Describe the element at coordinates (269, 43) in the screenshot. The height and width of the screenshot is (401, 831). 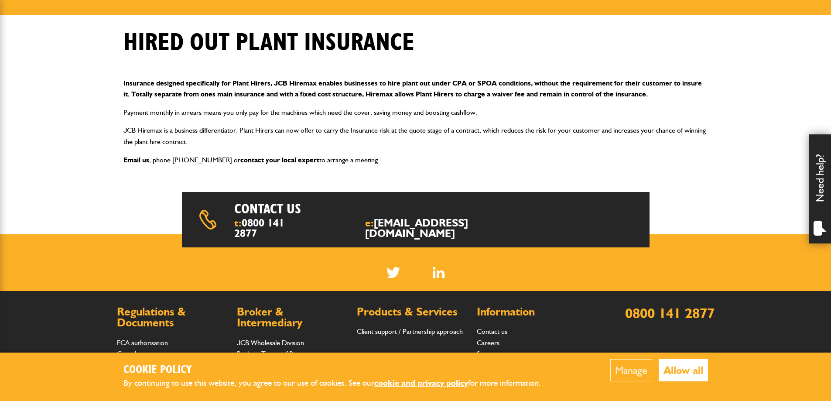
I see `h1: Hired out plant insurance` at that location.